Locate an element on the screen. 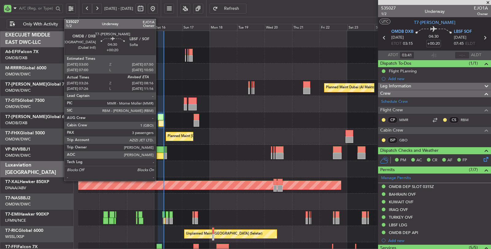  span: PM is located at coordinates (403, 160).